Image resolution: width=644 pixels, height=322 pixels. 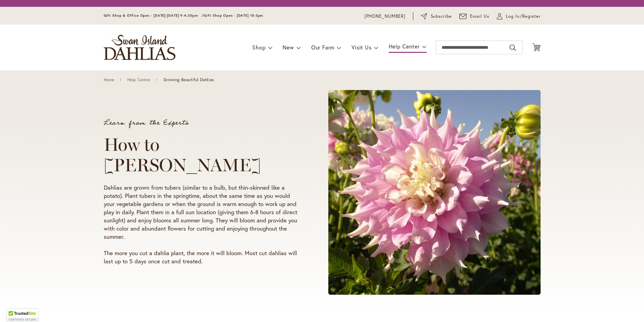 What do you see at coordinates (519, 16) in the screenshot?
I see `a: Log In/Register` at bounding box center [519, 16].